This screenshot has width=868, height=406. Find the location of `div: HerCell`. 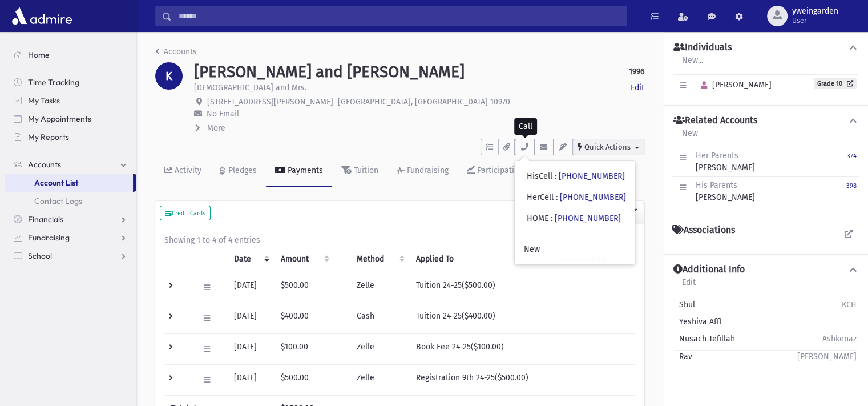

div: HerCell is located at coordinates (577, 197).